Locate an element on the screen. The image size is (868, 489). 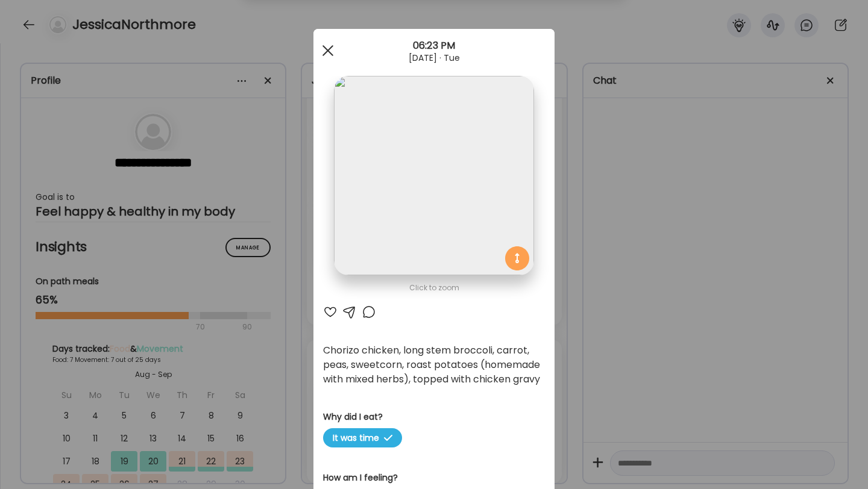
img: images%2FeG6ITufXlZfJWLTzQJChGV6uFB82%2Fbp8TkslBK0Y5UIW5CRhK%2Fwh44ZKmQ8JR3Qqv2Gw6S_1080 is located at coordinates (433, 175).